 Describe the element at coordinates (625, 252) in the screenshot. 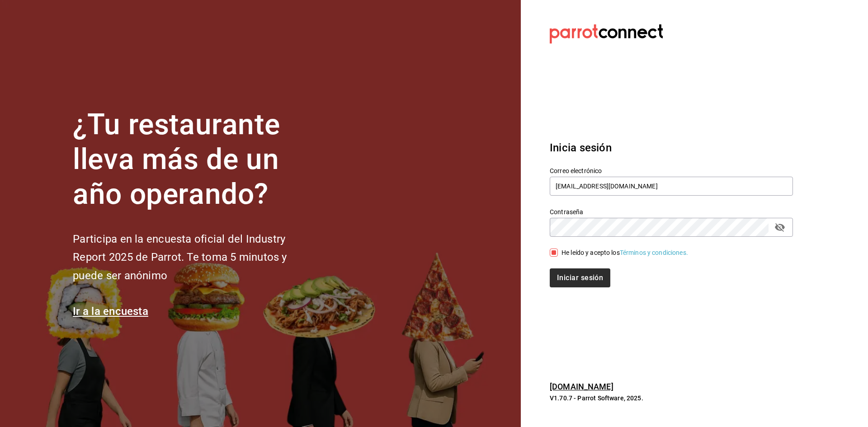

I see `div: He leído y acepto los` at that location.